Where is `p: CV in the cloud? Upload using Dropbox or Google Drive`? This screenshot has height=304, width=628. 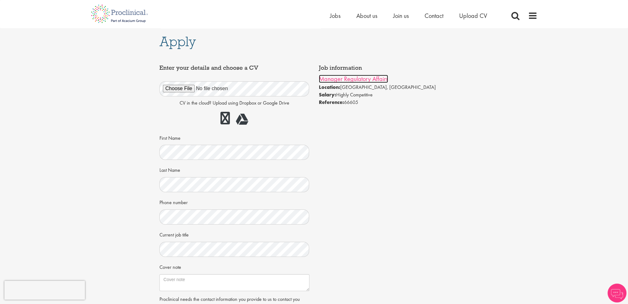
p: CV in the cloud? Upload using Dropbox or Google Drive is located at coordinates (234, 103).